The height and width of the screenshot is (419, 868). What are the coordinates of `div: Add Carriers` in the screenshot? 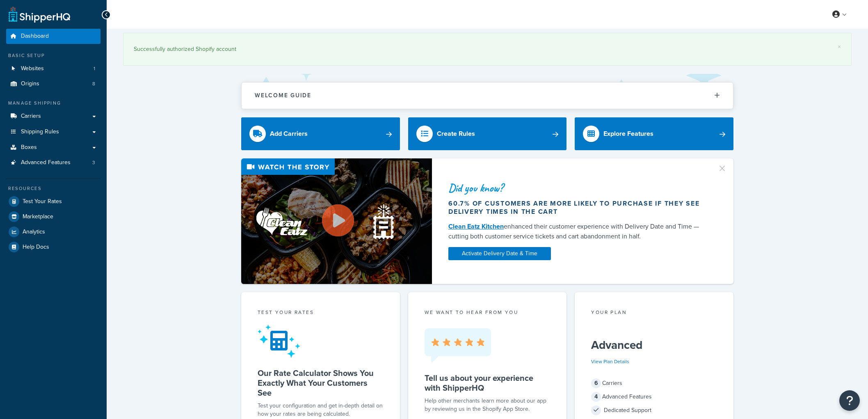 It's located at (289, 134).